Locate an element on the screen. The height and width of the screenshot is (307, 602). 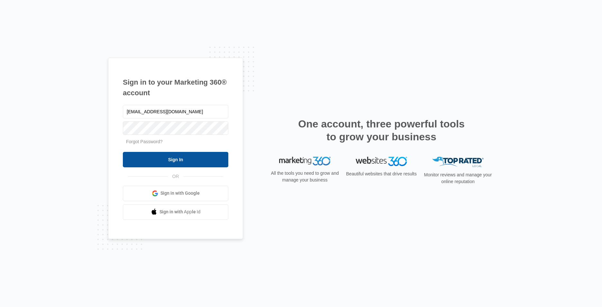
span: Sign in with Apple Id is located at coordinates (180, 211).